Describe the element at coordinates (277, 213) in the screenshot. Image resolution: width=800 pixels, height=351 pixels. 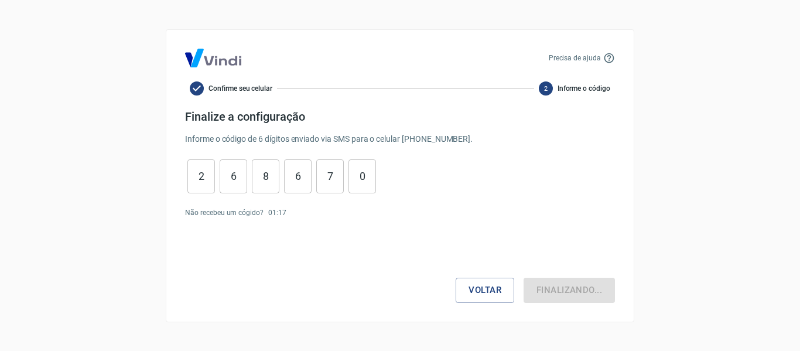
I see `p: 01 : 17` at that location.